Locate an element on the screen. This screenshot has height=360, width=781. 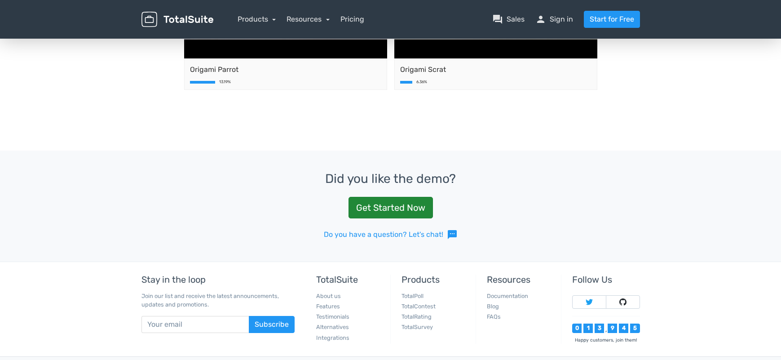
img: Follow TotalSuite on Twitter is located at coordinates (589, 302).